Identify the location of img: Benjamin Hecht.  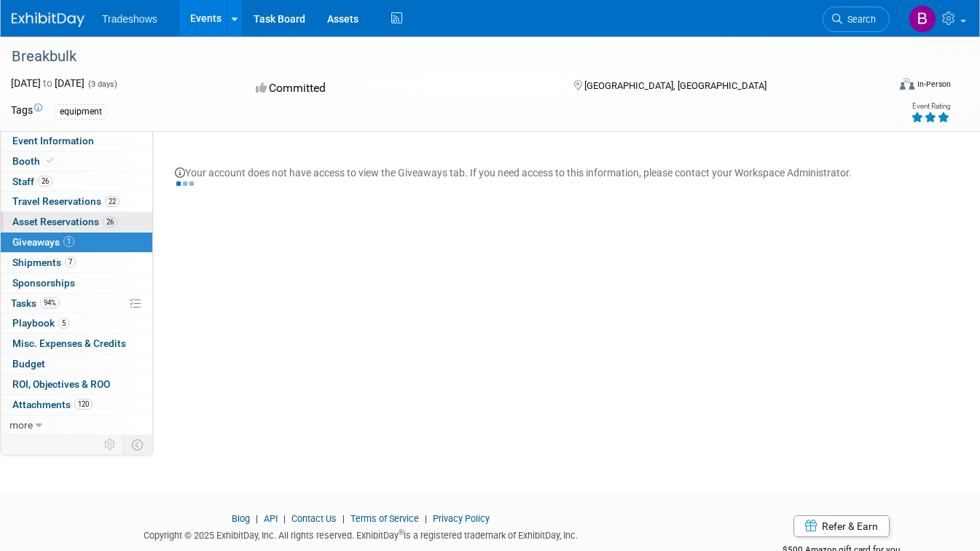
(923, 19).